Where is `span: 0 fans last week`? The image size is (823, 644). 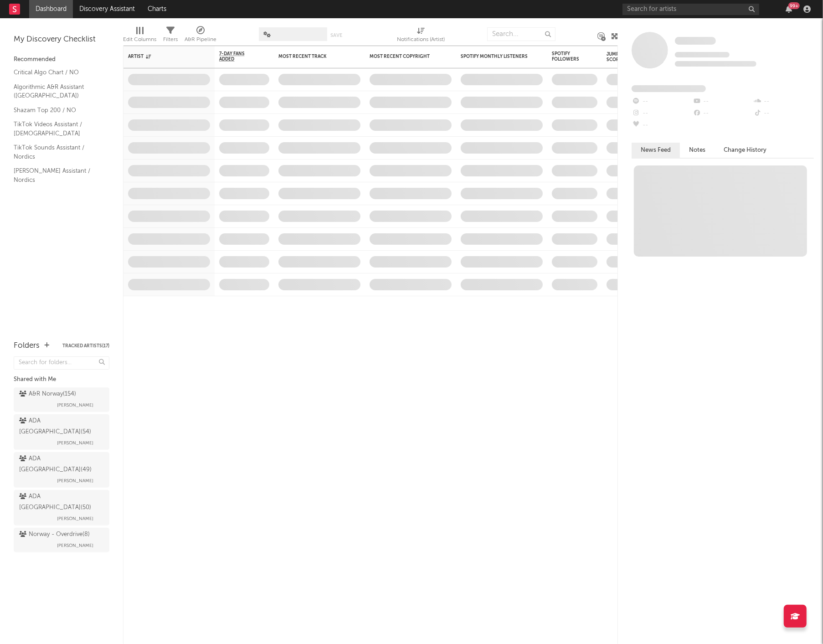
span: 0 fans last week is located at coordinates (715, 64).